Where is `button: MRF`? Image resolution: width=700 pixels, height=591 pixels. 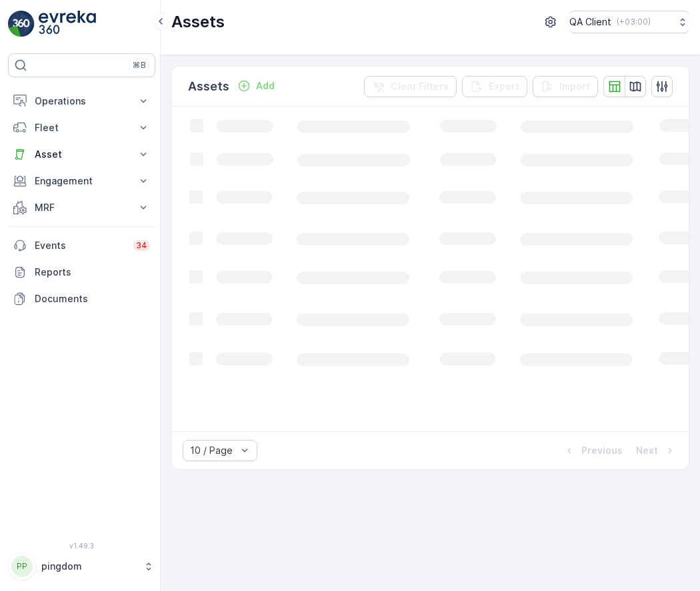
button: MRF is located at coordinates (81, 207).